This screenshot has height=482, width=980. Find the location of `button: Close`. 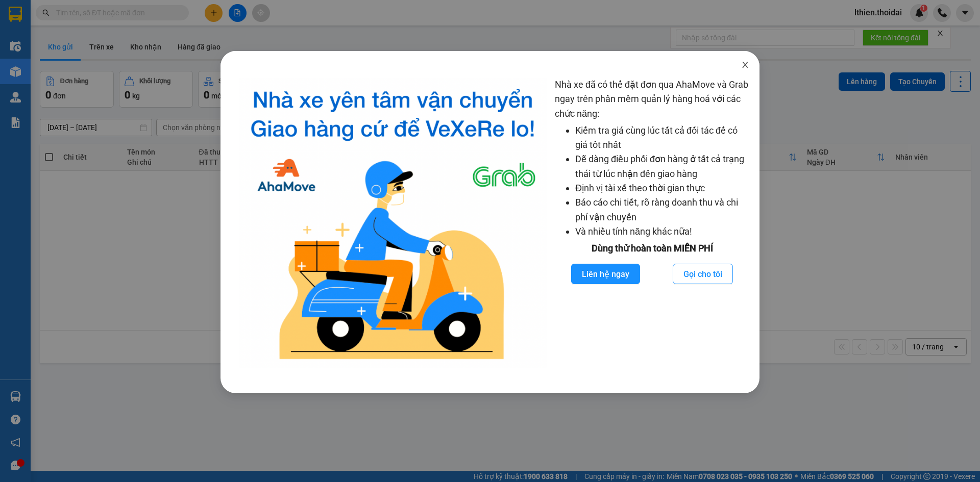

button: Close is located at coordinates (745, 65).